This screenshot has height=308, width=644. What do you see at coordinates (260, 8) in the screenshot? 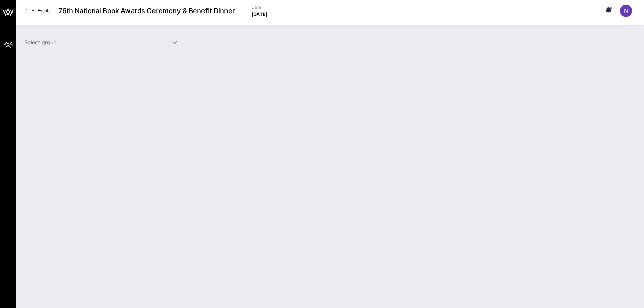
I see `p: Date` at bounding box center [260, 8].